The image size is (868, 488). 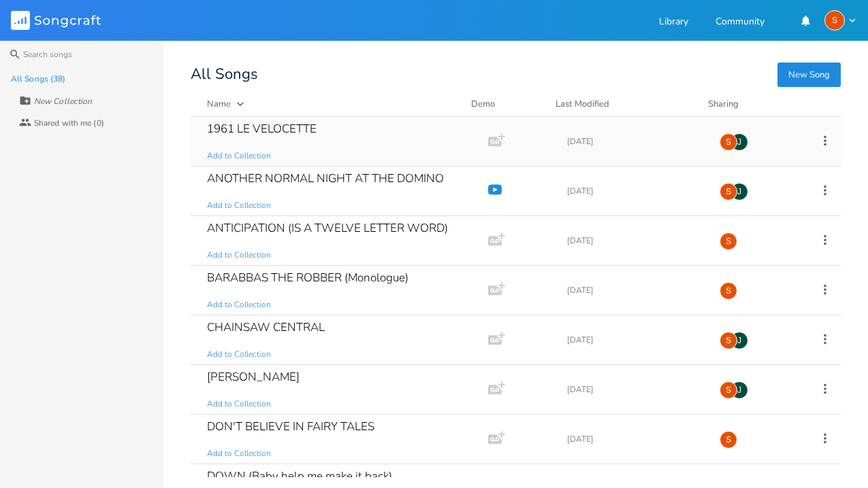 What do you see at coordinates (327, 228) in the screenshot?
I see `div: ANTICIPATION (IS A TWELVE LETTER WORD)` at bounding box center [327, 228].